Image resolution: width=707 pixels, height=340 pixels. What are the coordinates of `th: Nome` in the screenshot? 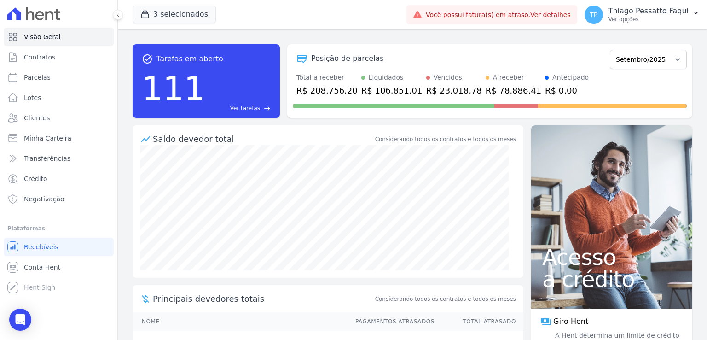 It's located at (239, 321).